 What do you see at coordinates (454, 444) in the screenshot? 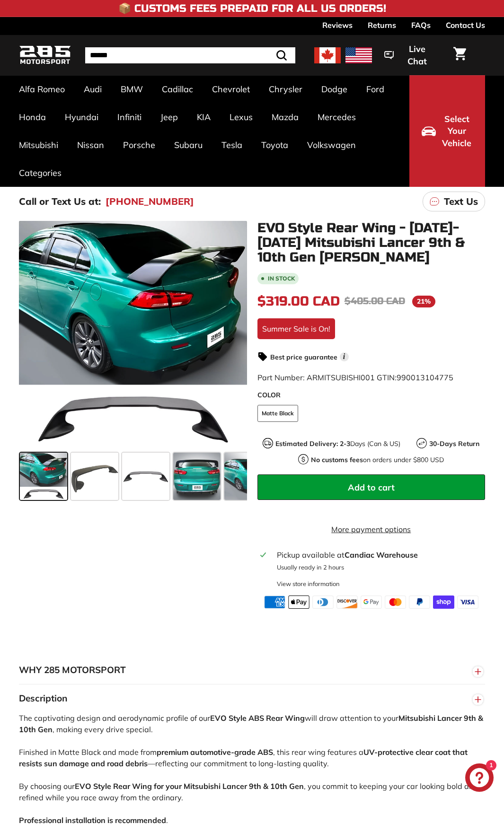
I see `strong: 30-Days Return` at bounding box center [454, 444].